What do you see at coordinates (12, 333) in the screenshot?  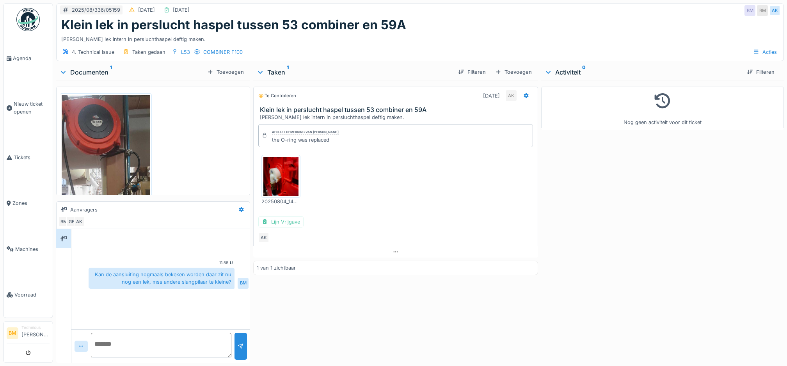 I see `li: BM` at bounding box center [12, 333].